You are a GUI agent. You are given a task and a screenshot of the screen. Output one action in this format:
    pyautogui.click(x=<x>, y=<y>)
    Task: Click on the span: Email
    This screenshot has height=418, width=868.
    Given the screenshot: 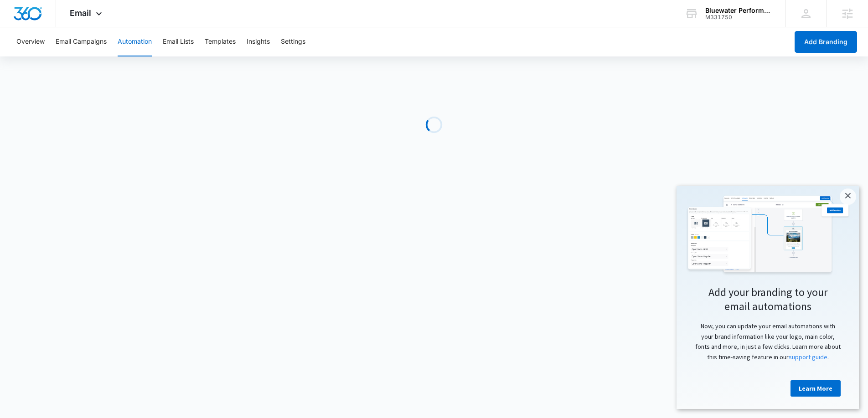 What is the action you would take?
    pyautogui.click(x=80, y=13)
    